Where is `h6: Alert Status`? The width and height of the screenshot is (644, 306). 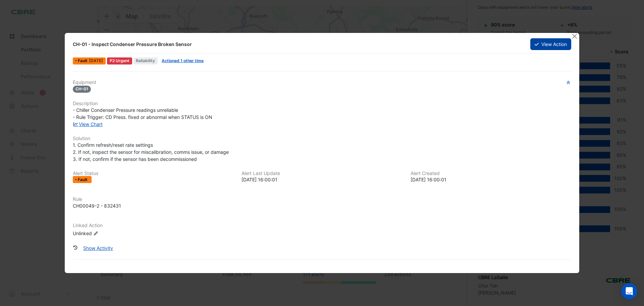
h6: Alert Status is located at coordinates (153, 173).